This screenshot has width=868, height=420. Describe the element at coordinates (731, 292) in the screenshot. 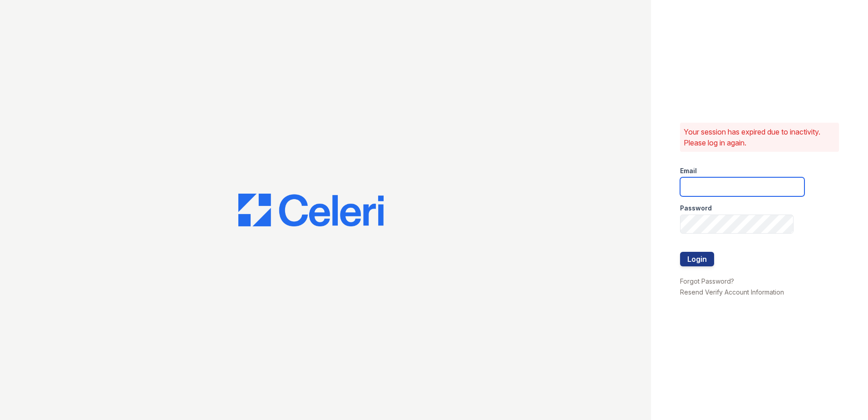

I see `a: Resend Verify Account Information` at that location.